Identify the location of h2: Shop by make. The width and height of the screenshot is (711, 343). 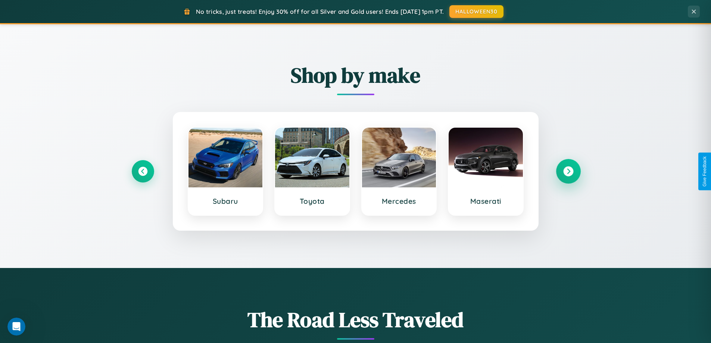
(356, 75).